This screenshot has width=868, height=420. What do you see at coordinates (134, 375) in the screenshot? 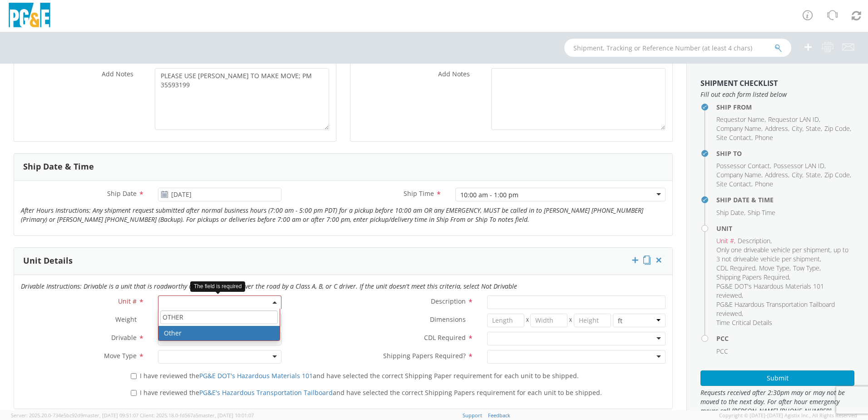
I see `input: I have reviewed thePG&E DOT's Hazardous Materials 101and have selected the correct Shipping Paper...` at bounding box center [134, 375].